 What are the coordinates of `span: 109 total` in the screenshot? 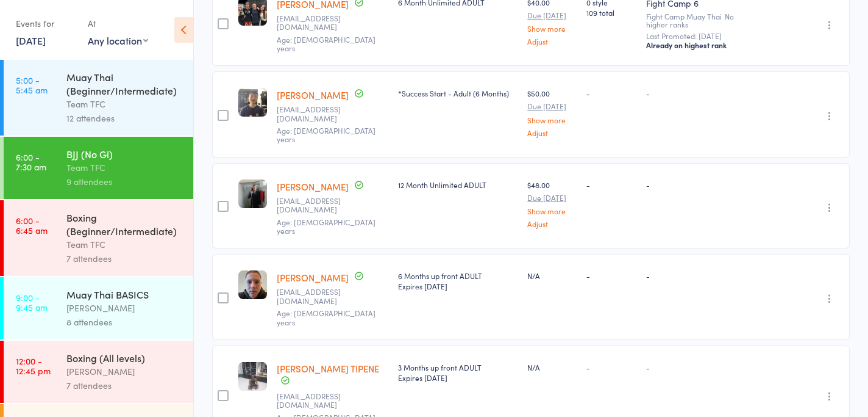 It's located at (611, 12).